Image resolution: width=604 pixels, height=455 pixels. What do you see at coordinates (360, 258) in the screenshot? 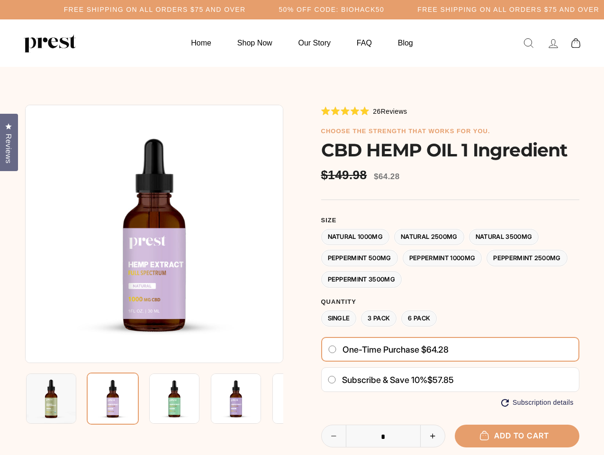
I see `label: Peppermint 500MG` at bounding box center [360, 258].